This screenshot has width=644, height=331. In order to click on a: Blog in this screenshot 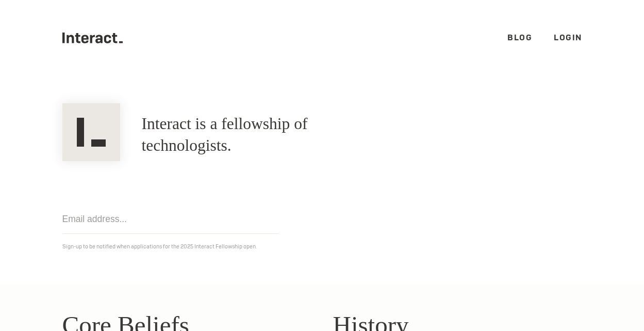, I will do `click(520, 37)`.